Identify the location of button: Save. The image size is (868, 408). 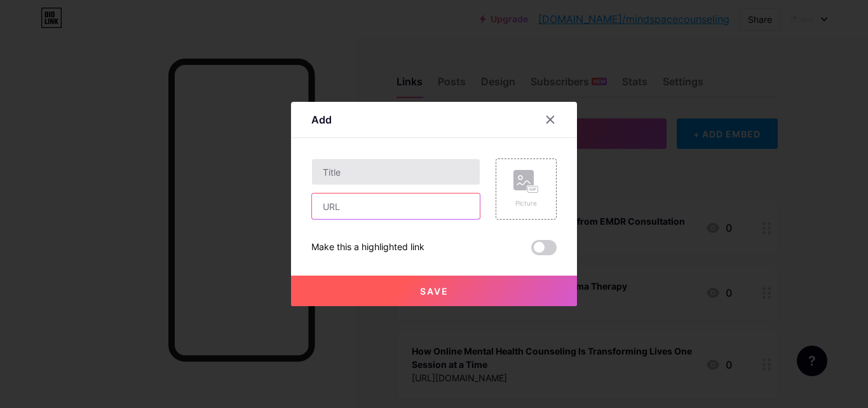
(434, 291).